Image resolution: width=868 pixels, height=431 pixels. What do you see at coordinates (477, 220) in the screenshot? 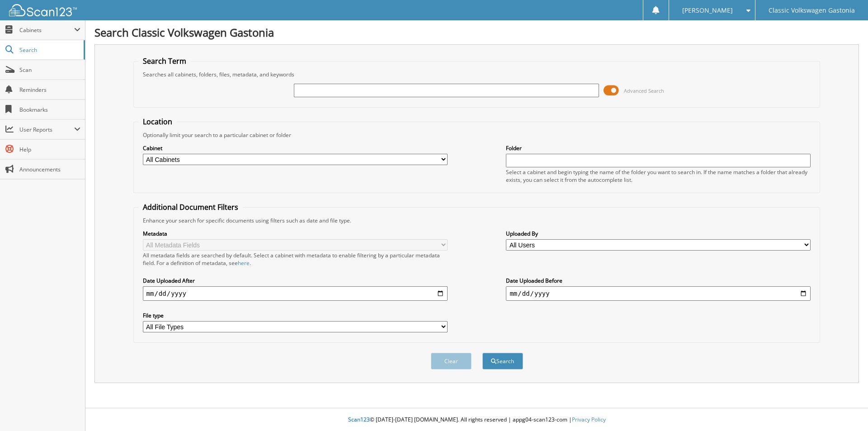
I see `div: Enhance your search for specific documents using filters such as date and file type.` at bounding box center [477, 220].